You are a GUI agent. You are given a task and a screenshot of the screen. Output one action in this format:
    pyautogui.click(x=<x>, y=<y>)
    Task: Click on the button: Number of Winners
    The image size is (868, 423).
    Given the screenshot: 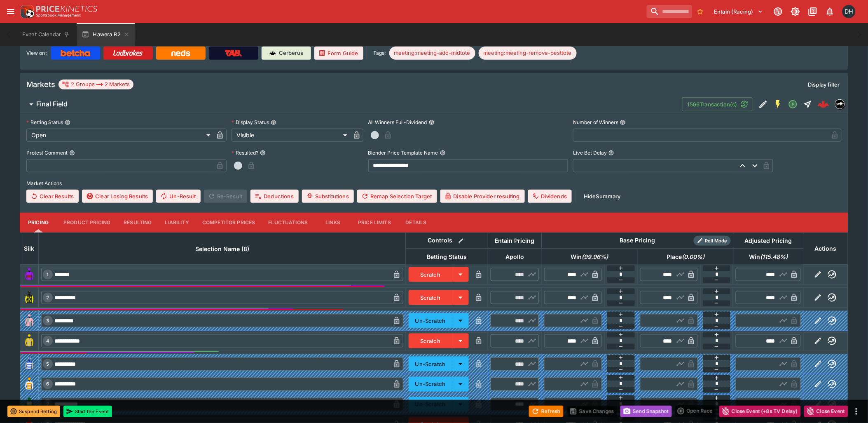 What is the action you would take?
    pyautogui.click(x=623, y=123)
    